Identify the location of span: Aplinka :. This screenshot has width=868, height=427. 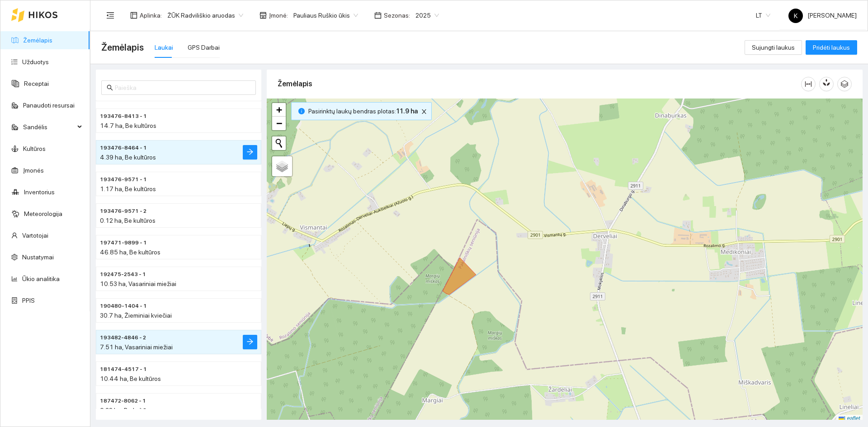
(151, 15).